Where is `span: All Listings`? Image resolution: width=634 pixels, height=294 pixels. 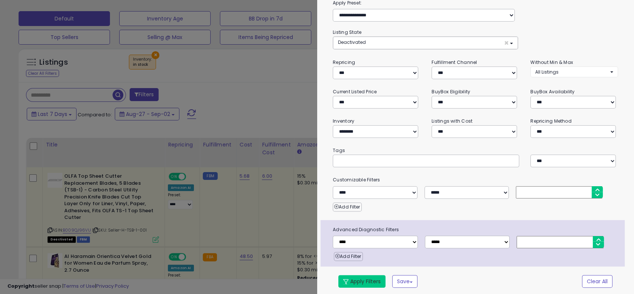
span: All Listings is located at coordinates (547, 72).